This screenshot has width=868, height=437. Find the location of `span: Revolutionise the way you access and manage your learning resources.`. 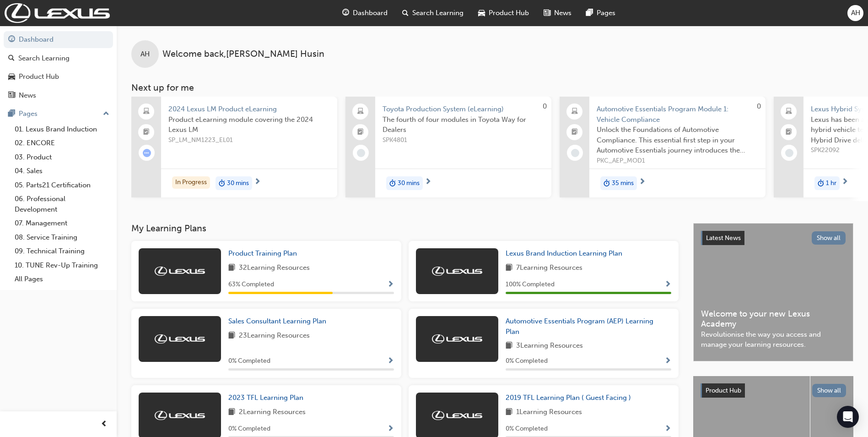

span: Revolutionise the way you access and manage your learning resources. is located at coordinates (773, 339).